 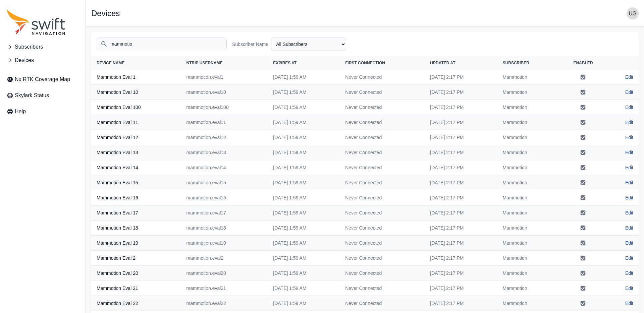 I want to click on select: Subscriber, so click(x=309, y=44).